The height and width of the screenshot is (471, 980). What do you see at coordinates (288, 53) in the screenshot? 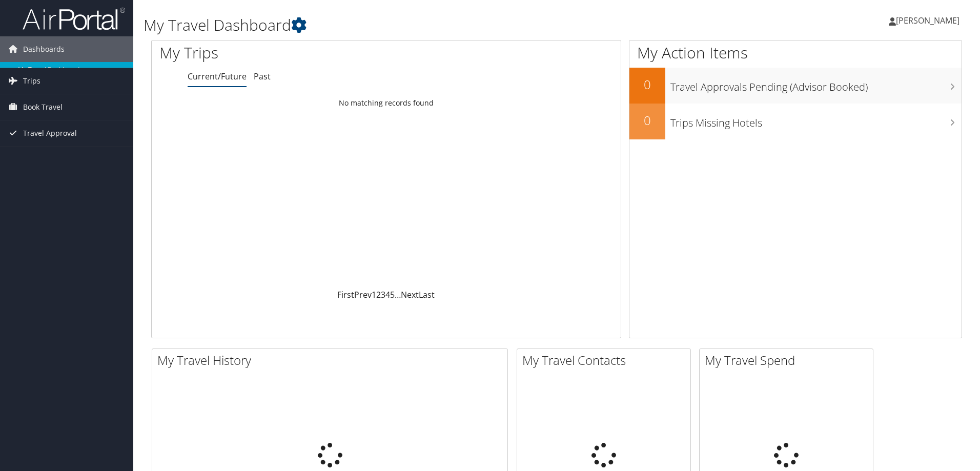
I see `h1: My Trips` at bounding box center [288, 53].